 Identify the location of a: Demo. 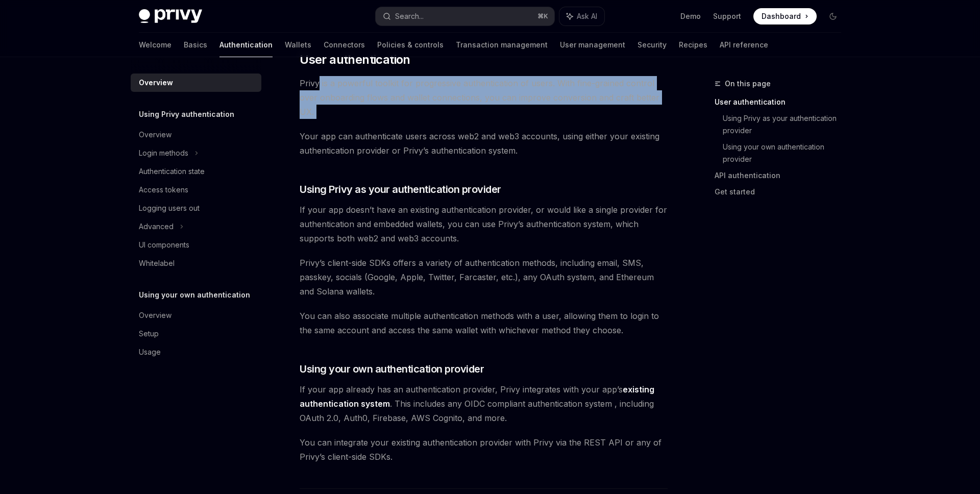
(691, 16).